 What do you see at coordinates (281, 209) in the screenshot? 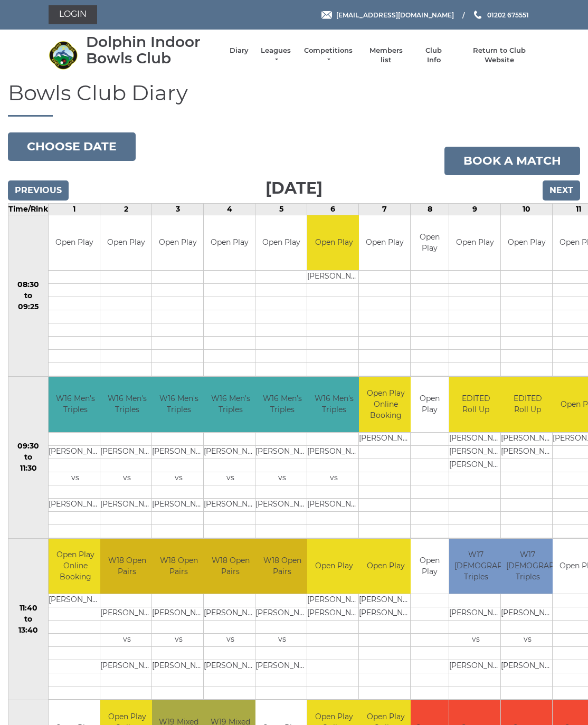
I see `td: 5` at bounding box center [281, 209].